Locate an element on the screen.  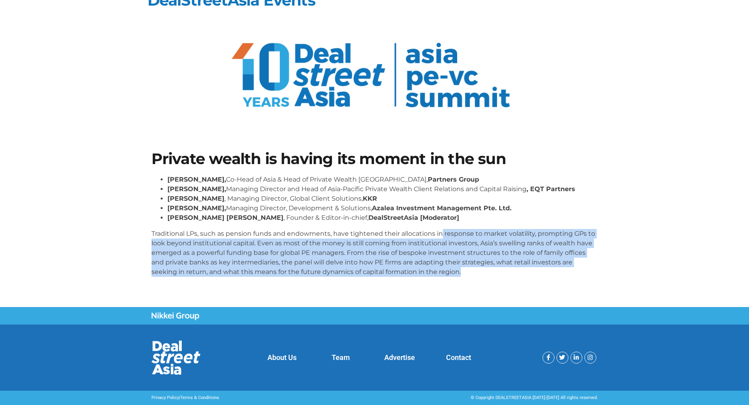
a: Contact is located at coordinates (458, 357).